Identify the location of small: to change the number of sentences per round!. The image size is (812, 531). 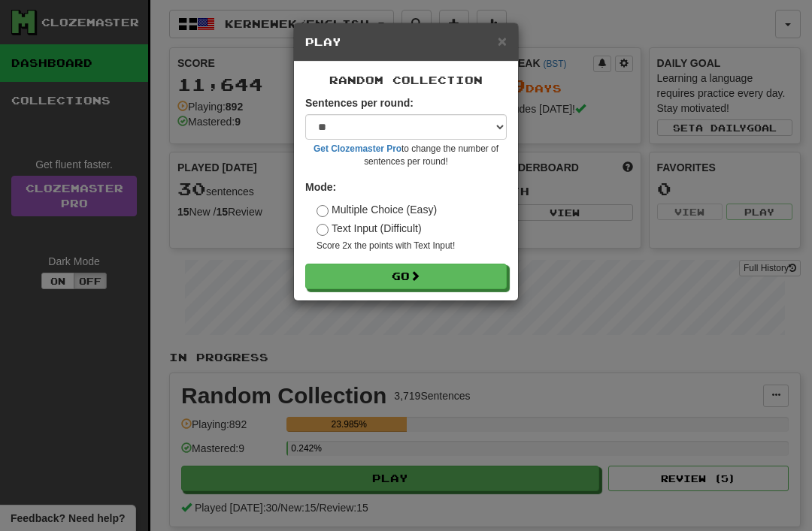
(406, 156).